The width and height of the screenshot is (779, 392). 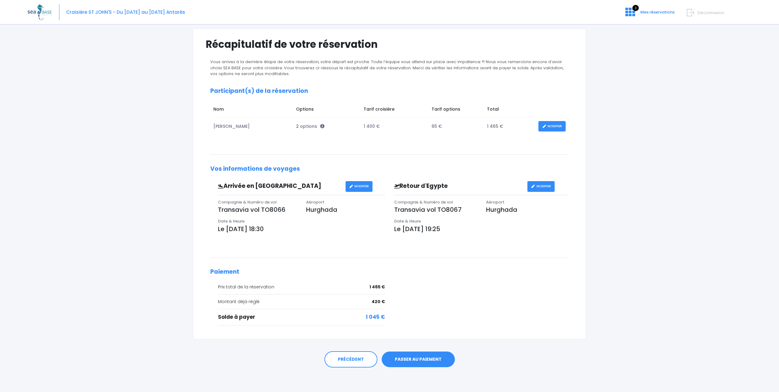 What do you see at coordinates (302, 287) in the screenshot?
I see `div: Prix total de la réservation` at bounding box center [302, 287].